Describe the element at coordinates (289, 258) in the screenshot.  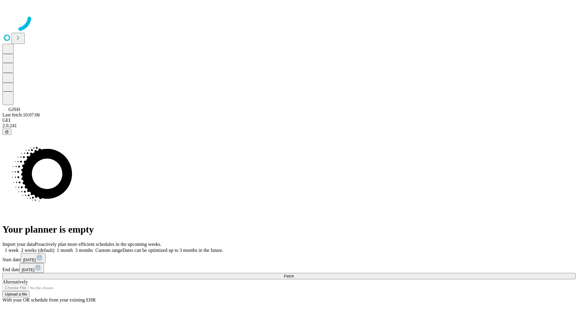
I see `div: Start date` at that location.